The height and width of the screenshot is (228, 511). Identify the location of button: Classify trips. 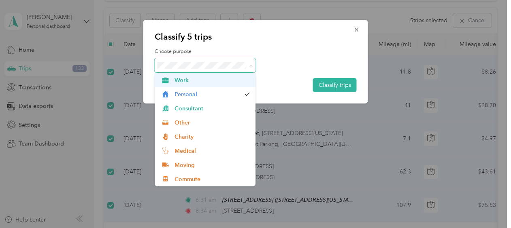
(335, 85).